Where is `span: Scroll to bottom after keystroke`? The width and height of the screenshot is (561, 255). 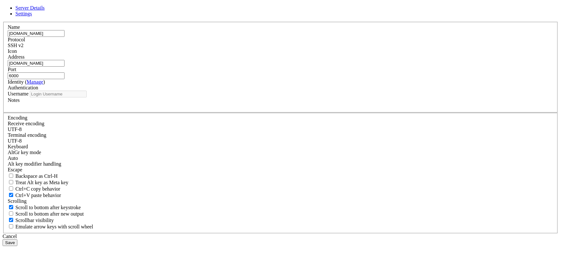 span: Scroll to bottom after keystroke is located at coordinates (48, 208).